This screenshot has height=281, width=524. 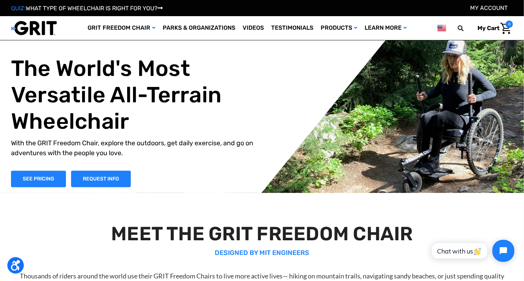 What do you see at coordinates (133, 33) in the screenshot?
I see `span: Phone Number` at bounding box center [133, 33].